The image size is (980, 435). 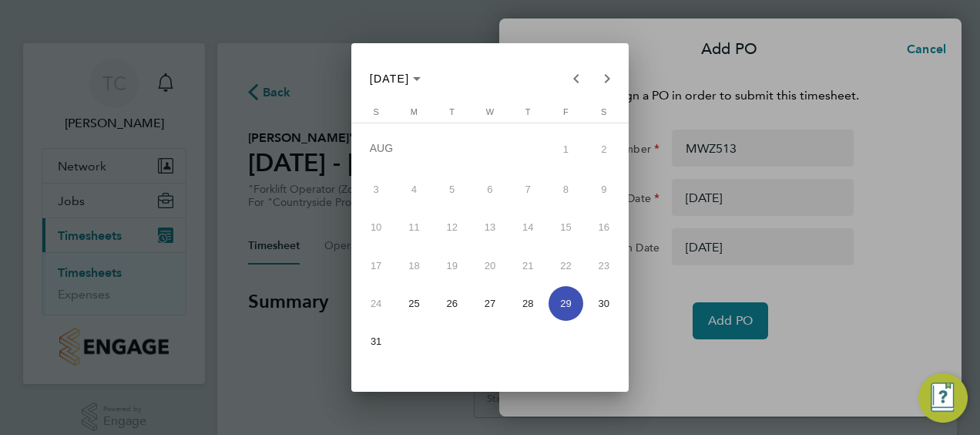 I want to click on span: 21, so click(x=528, y=266).